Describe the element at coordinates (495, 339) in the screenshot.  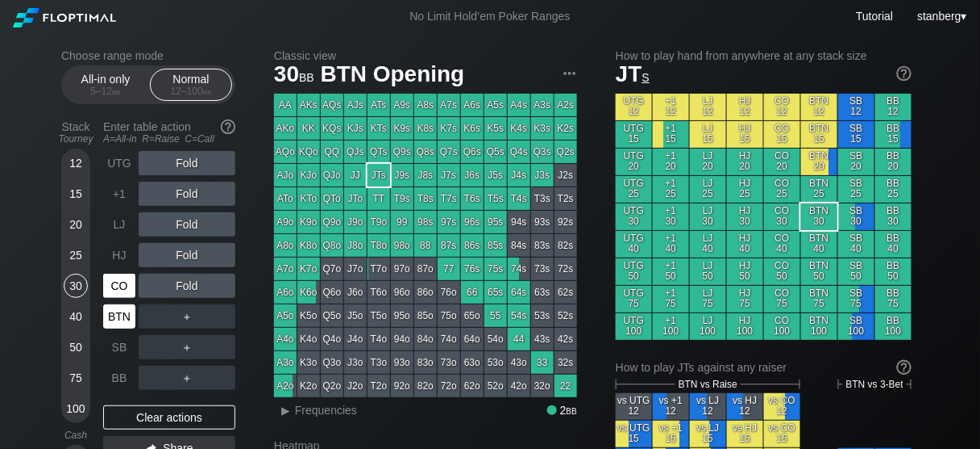
I see `div: 54o` at that location.